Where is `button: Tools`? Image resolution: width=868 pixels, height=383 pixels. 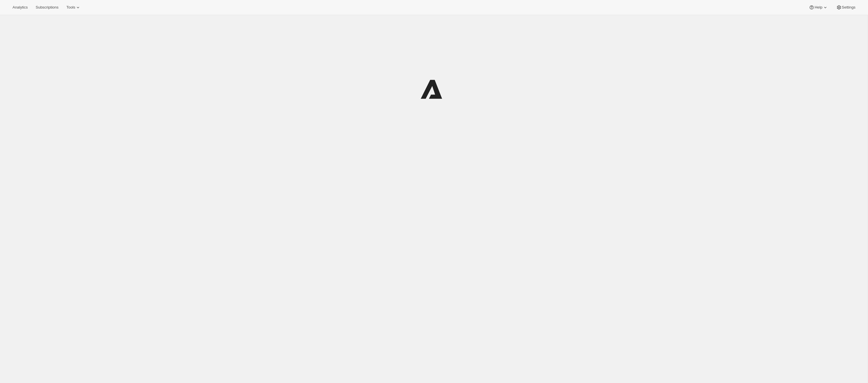 button: Tools is located at coordinates (74, 7).